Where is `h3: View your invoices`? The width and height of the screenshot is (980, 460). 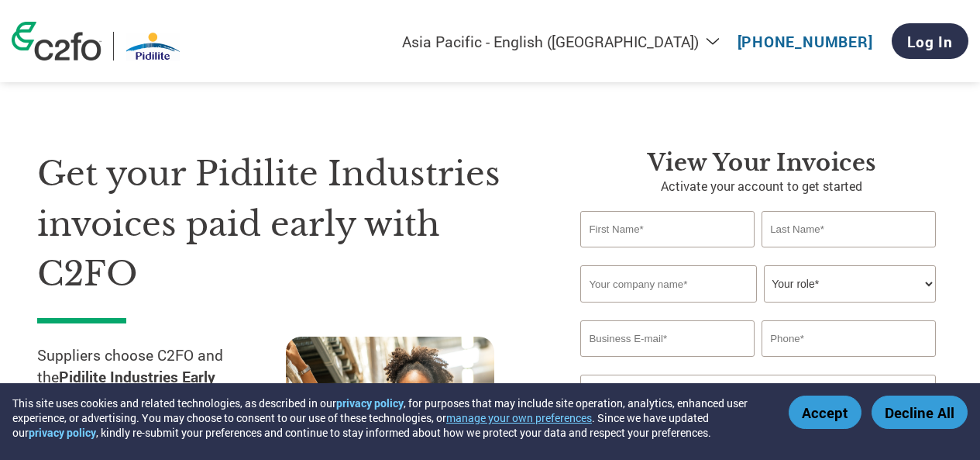
h3: View your invoices is located at coordinates (761, 163).